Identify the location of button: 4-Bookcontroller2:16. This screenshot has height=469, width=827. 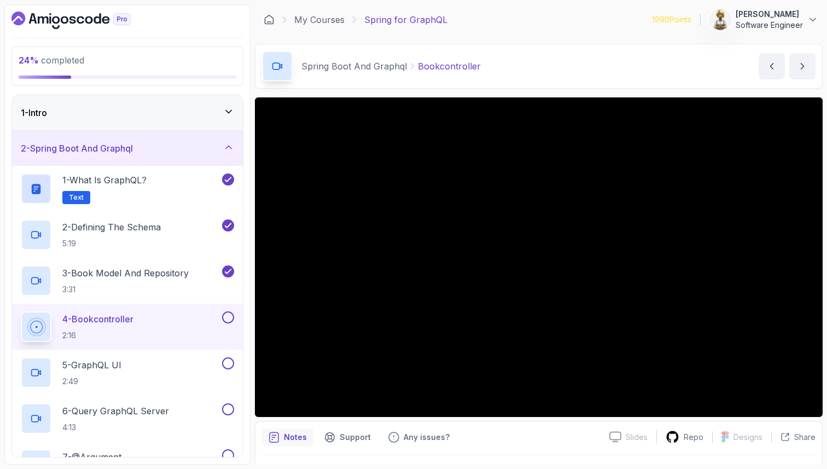
(127, 326).